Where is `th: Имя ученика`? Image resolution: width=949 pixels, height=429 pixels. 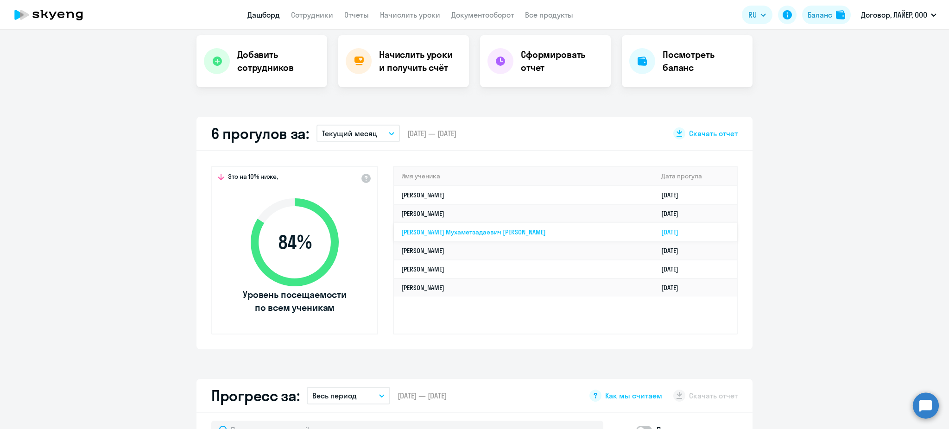 th: Имя ученика is located at coordinates (524, 176).